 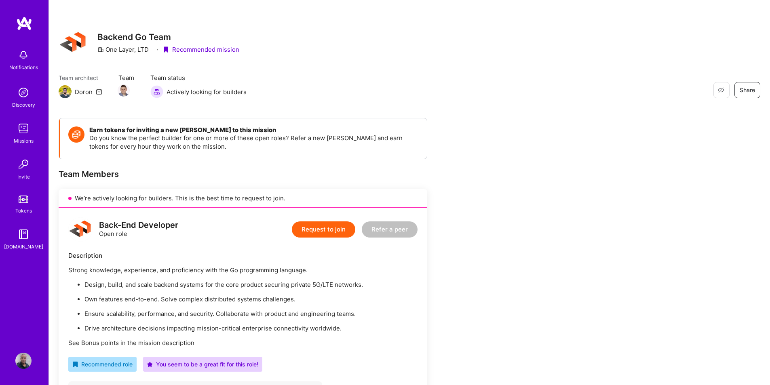 What do you see at coordinates (73, 43) in the screenshot?
I see `img: Company Logo` at bounding box center [73, 43].